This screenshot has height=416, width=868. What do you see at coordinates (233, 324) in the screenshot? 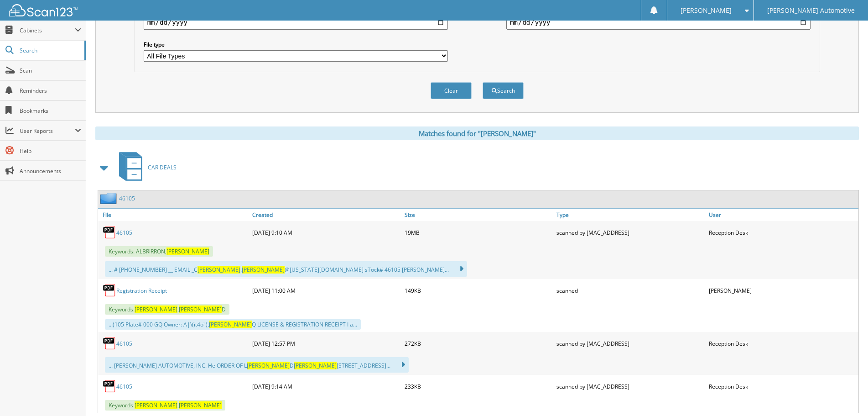
I see `div: ...(105 Plate# 000 GQ Owner: A|\(it4o"), Q LICENSE & REGISTRATION RECEIPT I a...` at bounding box center [233, 324].